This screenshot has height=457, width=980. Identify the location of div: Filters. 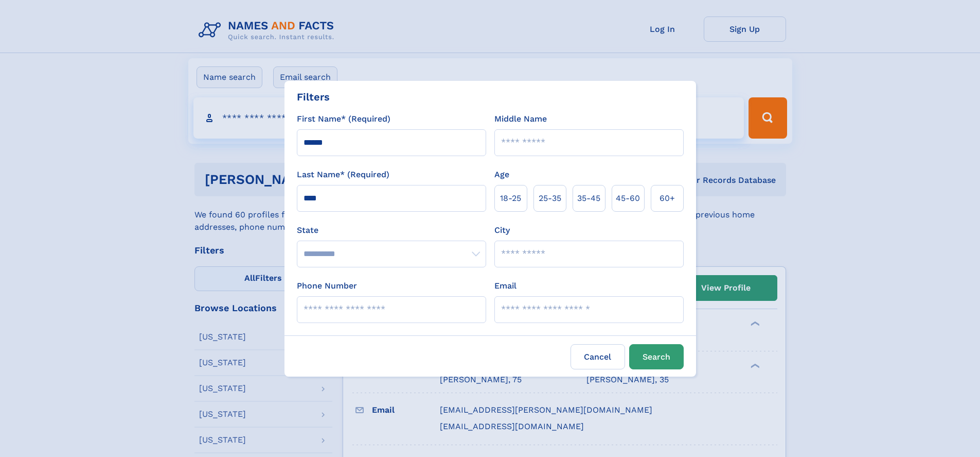
(313, 97).